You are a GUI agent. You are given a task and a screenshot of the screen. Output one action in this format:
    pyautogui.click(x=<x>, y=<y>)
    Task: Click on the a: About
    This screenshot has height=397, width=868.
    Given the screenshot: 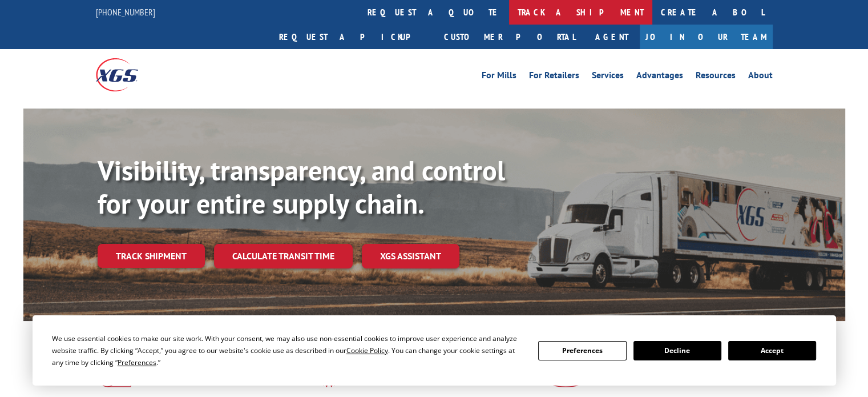 What is the action you would take?
    pyautogui.click(x=760, y=77)
    